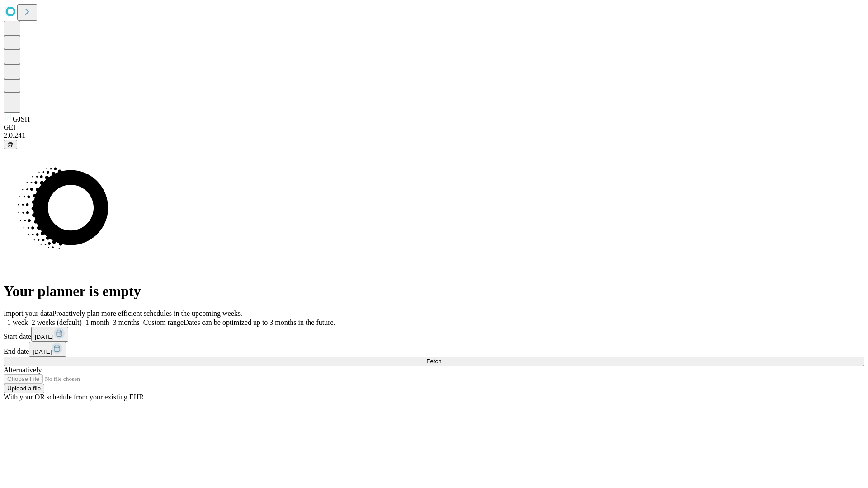 The height and width of the screenshot is (488, 868). Describe the element at coordinates (126, 322) in the screenshot. I see `span: 3 months` at that location.